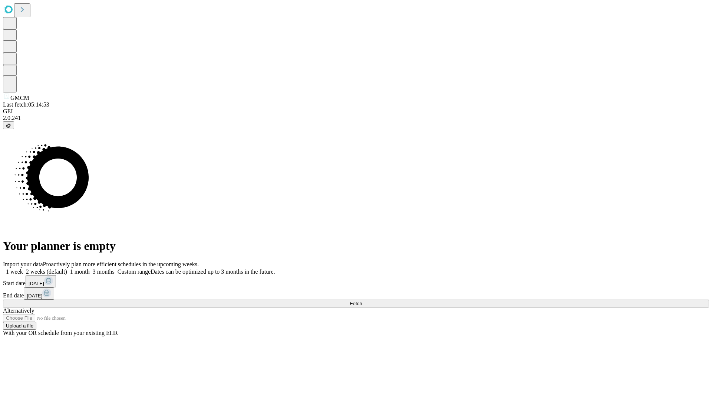 Image resolution: width=712 pixels, height=401 pixels. Describe the element at coordinates (356, 281) in the screenshot. I see `div: Start date` at that location.